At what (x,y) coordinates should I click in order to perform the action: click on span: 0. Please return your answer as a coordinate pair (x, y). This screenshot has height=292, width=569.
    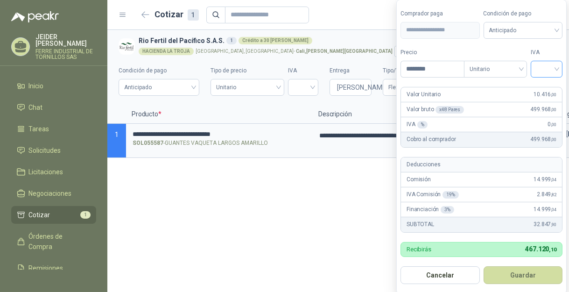
    Looking at the image, I should click on (553, 124).